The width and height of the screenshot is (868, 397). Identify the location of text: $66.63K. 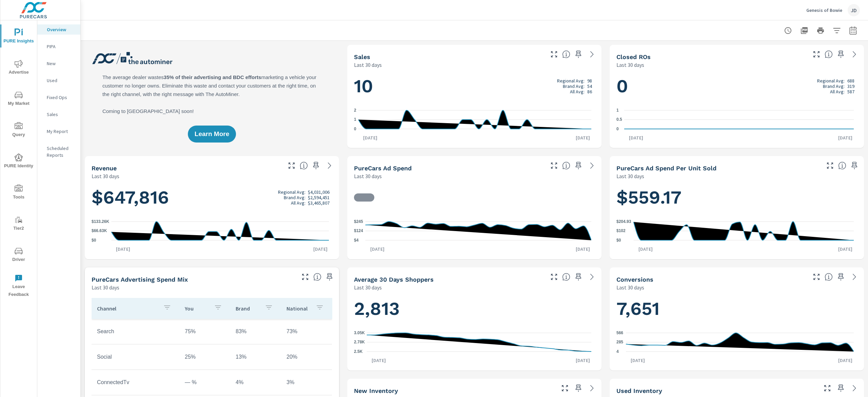
(99, 231).